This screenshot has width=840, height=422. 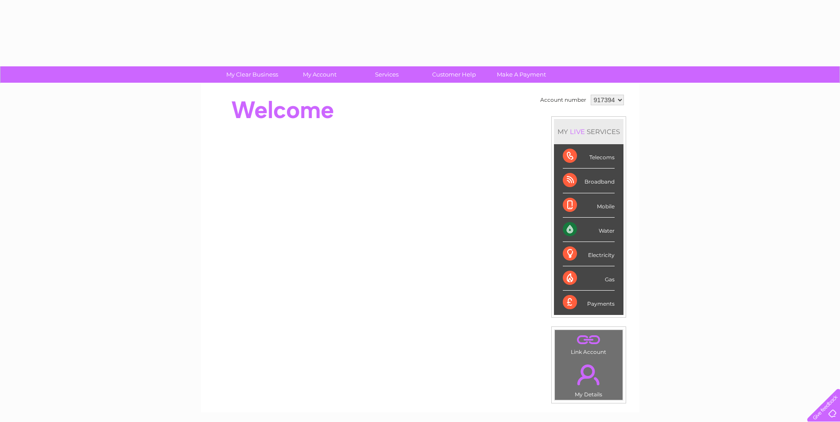 What do you see at coordinates (588, 181) in the screenshot?
I see `div: Broadband` at bounding box center [588, 181].